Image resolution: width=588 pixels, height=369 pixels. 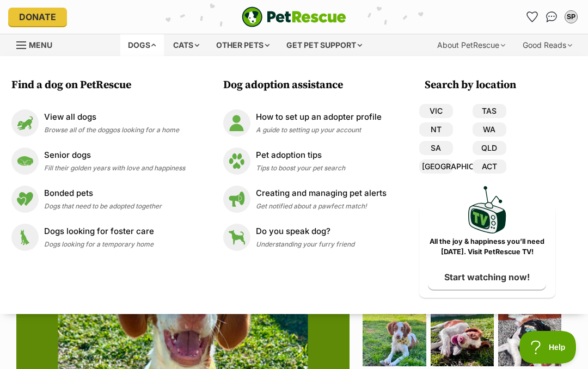 What do you see at coordinates (532, 17) in the screenshot?
I see `a: Favourites` at bounding box center [532, 17].